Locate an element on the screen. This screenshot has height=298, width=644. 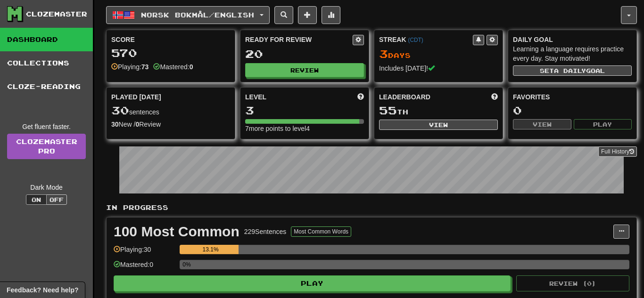
div: Dark Mode is located at coordinates (46, 187).